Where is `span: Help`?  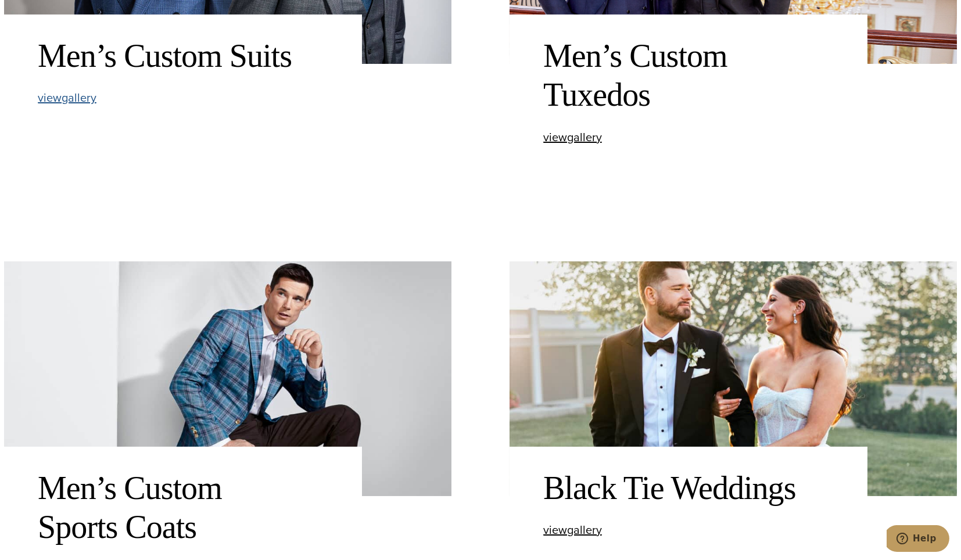
span: Help is located at coordinates (38, 14).